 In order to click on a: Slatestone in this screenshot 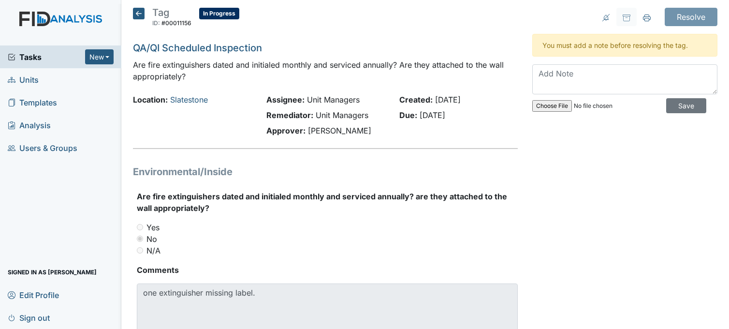, I will do `click(189, 100)`.